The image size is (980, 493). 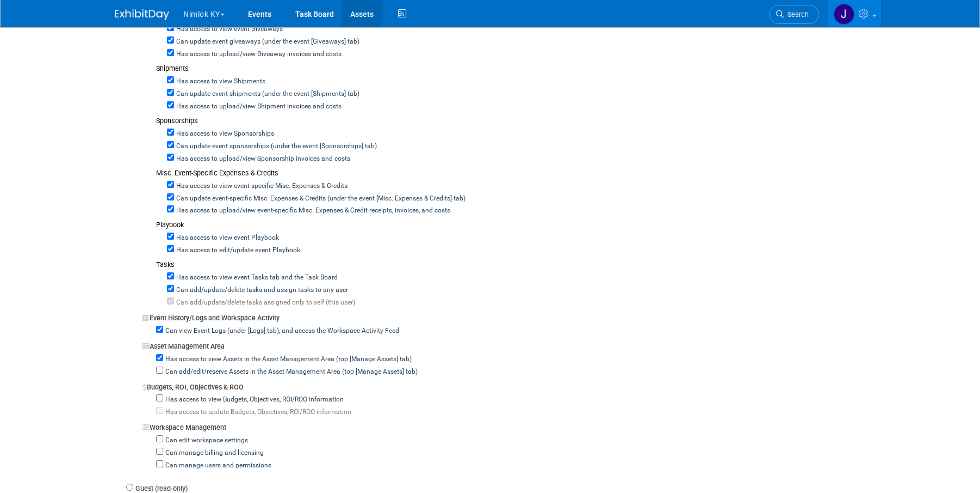 I want to click on div: Workspace Management, so click(x=502, y=424).